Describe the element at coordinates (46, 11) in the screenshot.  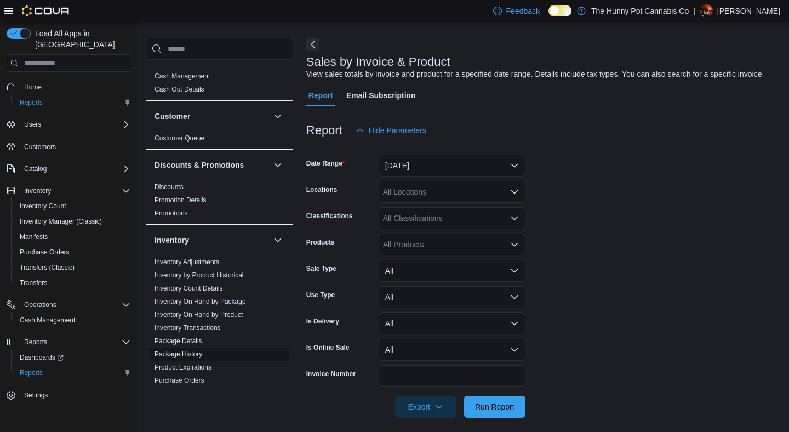
I see `img: Cova` at that location.